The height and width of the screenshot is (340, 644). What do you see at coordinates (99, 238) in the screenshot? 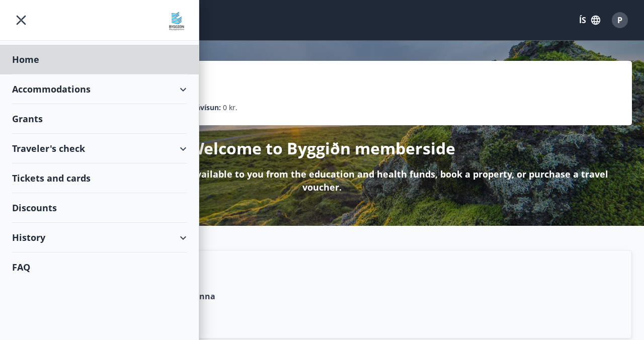
I see `div: History` at bounding box center [99, 238].